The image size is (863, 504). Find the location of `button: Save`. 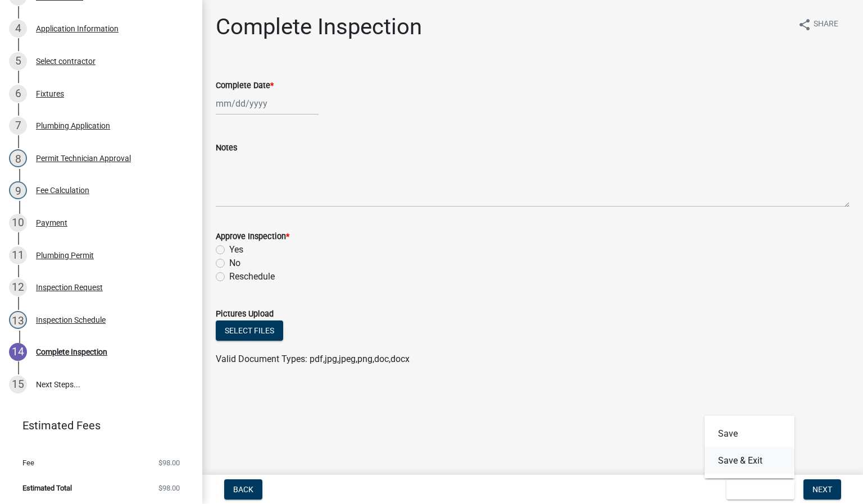

button: Save is located at coordinates (750, 434).